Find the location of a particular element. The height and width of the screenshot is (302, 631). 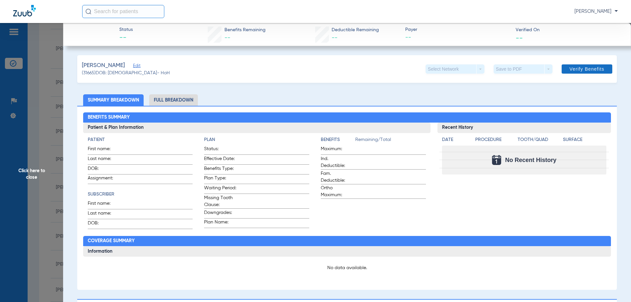

h4: Plan is located at coordinates (257, 140).